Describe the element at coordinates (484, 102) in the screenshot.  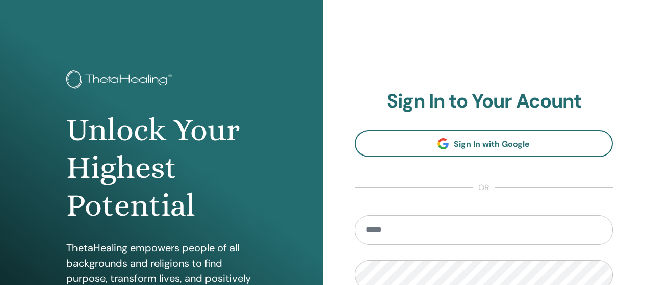
I see `h2: Sign In to Your Acount` at that location.